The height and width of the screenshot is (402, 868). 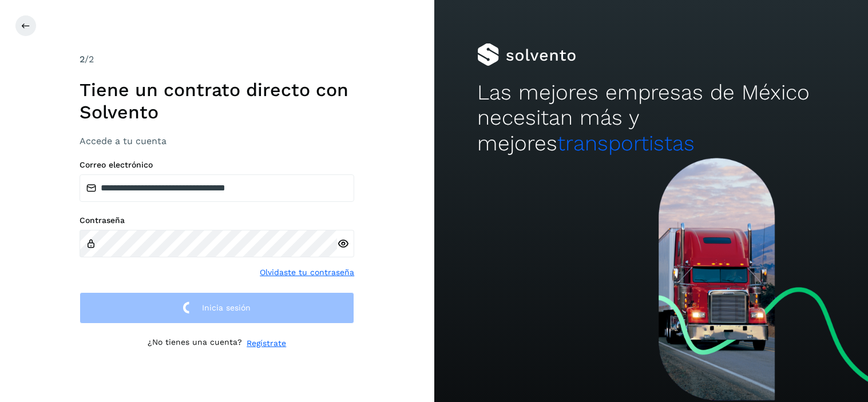 What do you see at coordinates (266, 343) in the screenshot?
I see `a: Regístrate` at bounding box center [266, 343].